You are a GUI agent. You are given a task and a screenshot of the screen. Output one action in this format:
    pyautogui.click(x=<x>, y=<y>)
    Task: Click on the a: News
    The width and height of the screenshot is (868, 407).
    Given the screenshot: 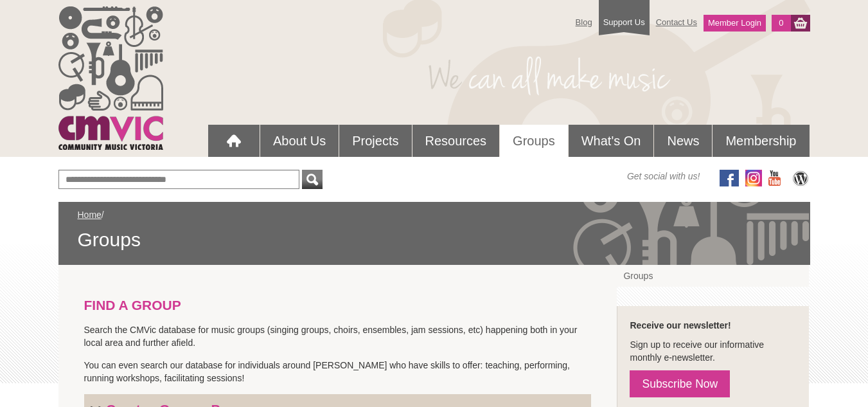 What is the action you would take?
    pyautogui.click(x=683, y=140)
    